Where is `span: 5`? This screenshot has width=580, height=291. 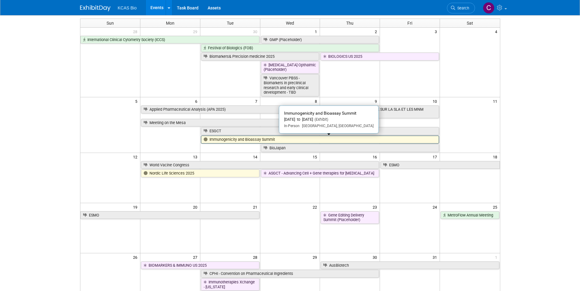 span: 5 is located at coordinates (137, 101).